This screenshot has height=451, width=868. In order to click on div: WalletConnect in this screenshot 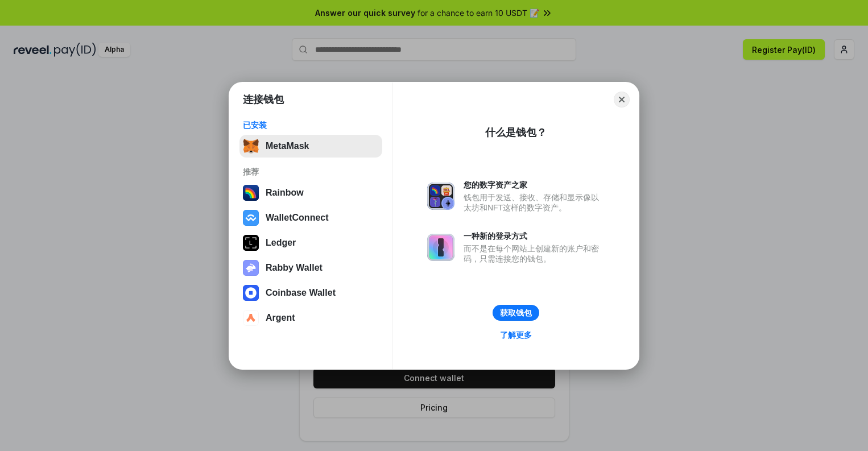, I will do `click(297, 218)`.